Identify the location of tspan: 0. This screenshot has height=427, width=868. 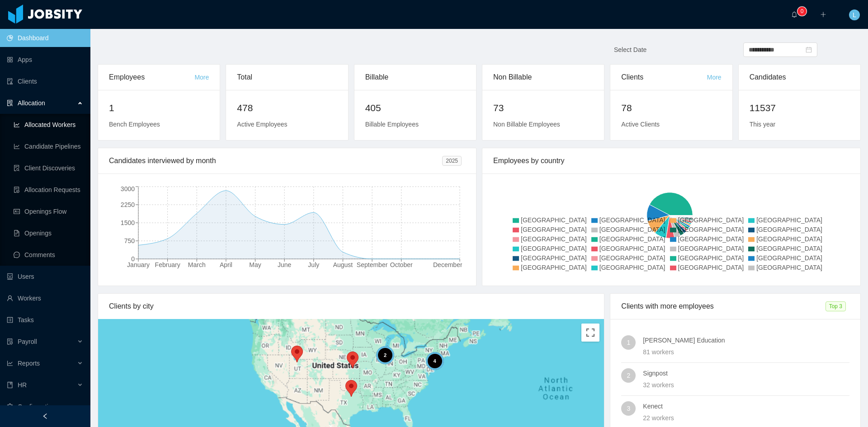
(133, 258).